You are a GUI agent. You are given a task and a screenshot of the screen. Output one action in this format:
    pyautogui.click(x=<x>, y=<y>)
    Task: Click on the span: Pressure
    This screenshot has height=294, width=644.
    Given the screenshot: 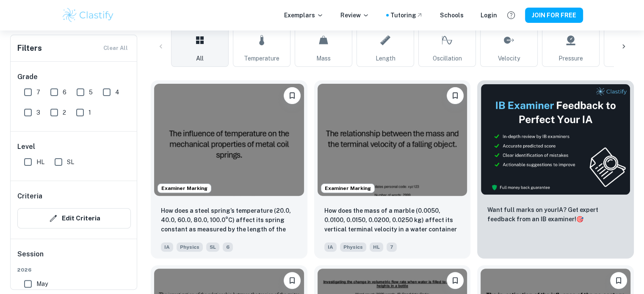 What is the action you would take?
    pyautogui.click(x=571, y=59)
    